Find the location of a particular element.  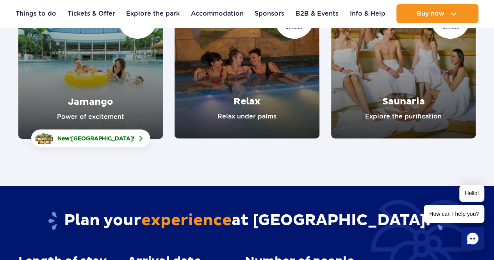

a: Sponsors is located at coordinates (270, 14).